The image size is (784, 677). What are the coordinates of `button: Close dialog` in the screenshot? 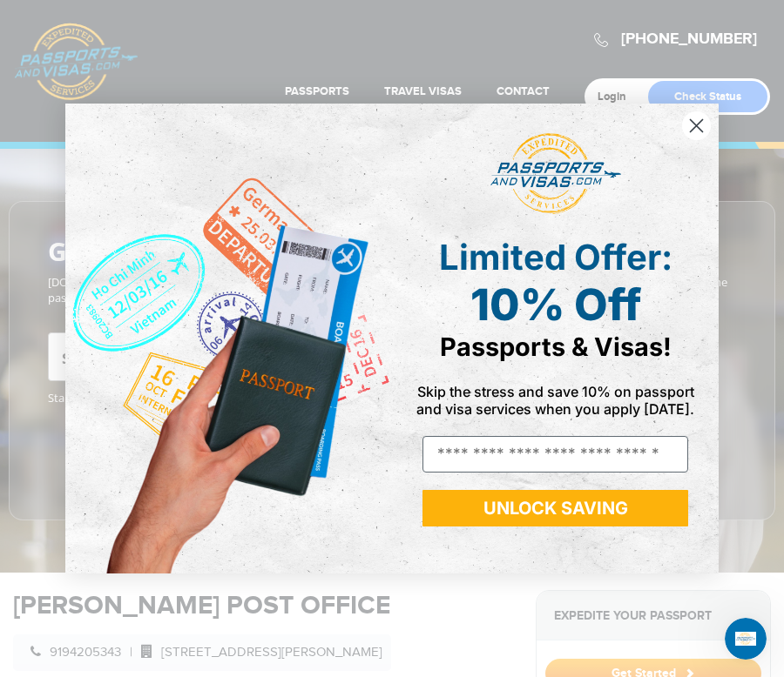 It's located at (696, 125).